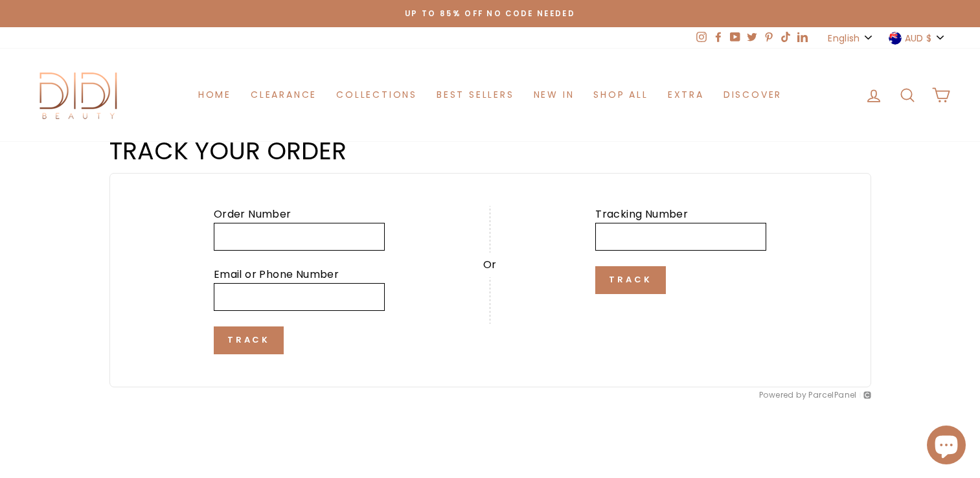 The height and width of the screenshot is (478, 980). Describe the element at coordinates (490, 95) in the screenshot. I see `ul: Primary` at that location.